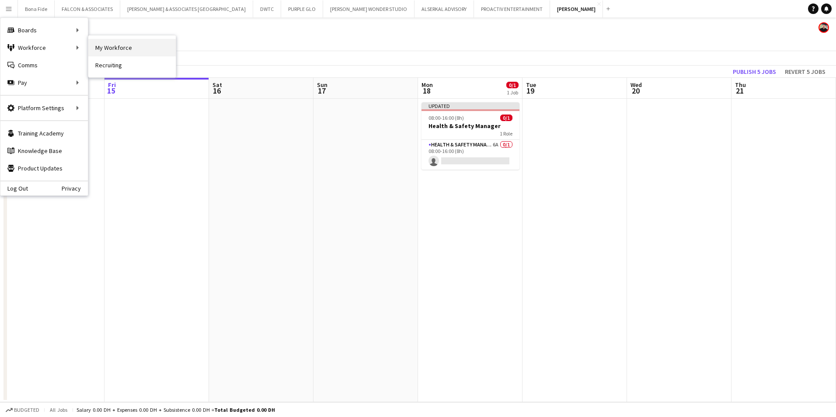 This screenshot has height=417, width=836. Describe the element at coordinates (512, 92) in the screenshot. I see `div: 1 Job` at that location.